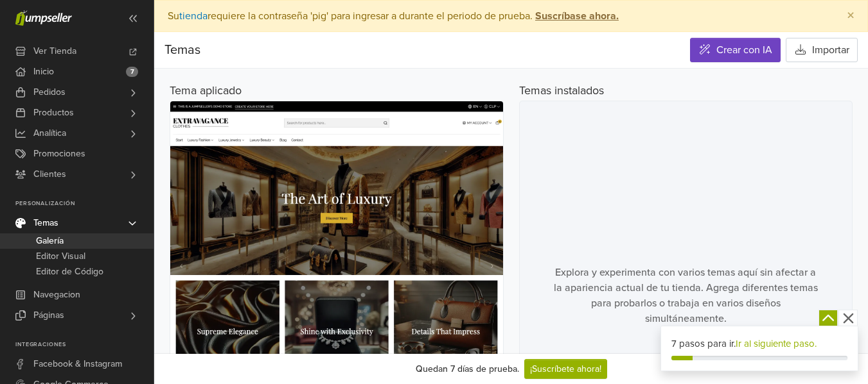 The width and height of the screenshot is (868, 384). What do you see at coordinates (50, 241) in the screenshot?
I see `span: Galería` at bounding box center [50, 241].